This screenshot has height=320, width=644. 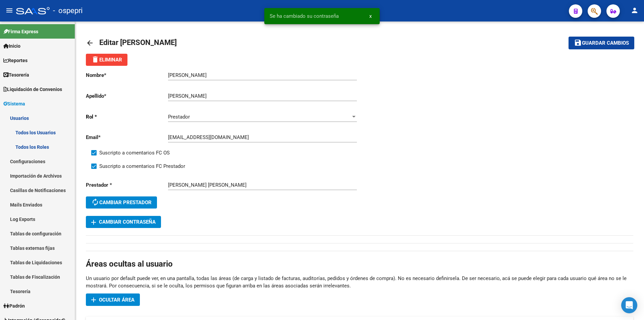 What do you see at coordinates (106, 59) in the screenshot?
I see `button: Eliminar` at bounding box center [106, 59].